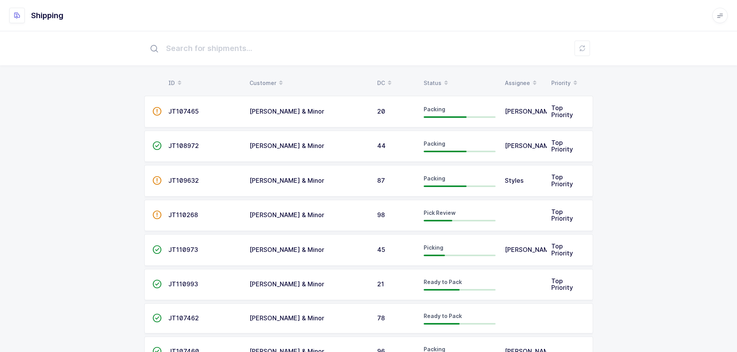 The height and width of the screenshot is (352, 737). I want to click on span: 45, so click(381, 250).